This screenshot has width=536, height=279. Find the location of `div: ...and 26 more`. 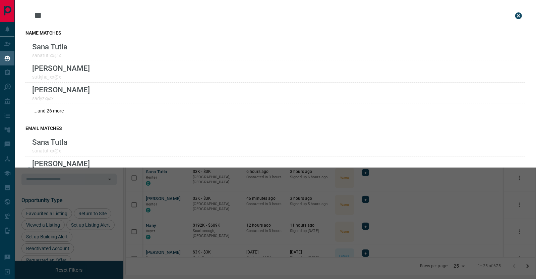

div: ...and 26 more is located at coordinates (275, 111).